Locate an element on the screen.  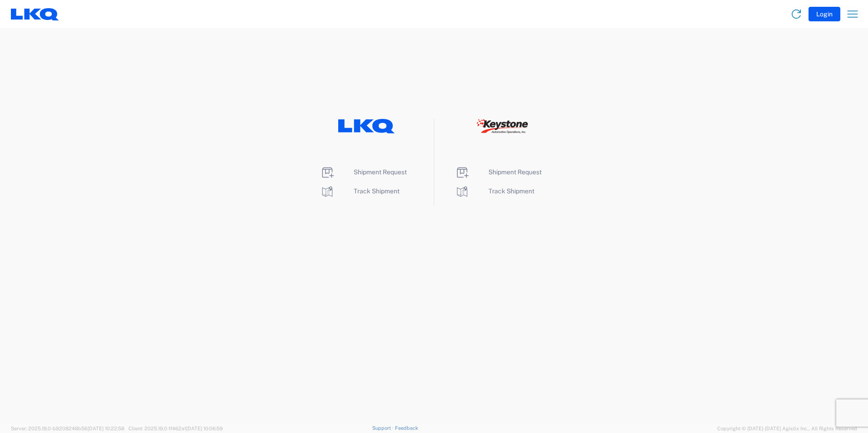
span: Server: 2025.19.0-b9208248b56 is located at coordinates (67, 429).